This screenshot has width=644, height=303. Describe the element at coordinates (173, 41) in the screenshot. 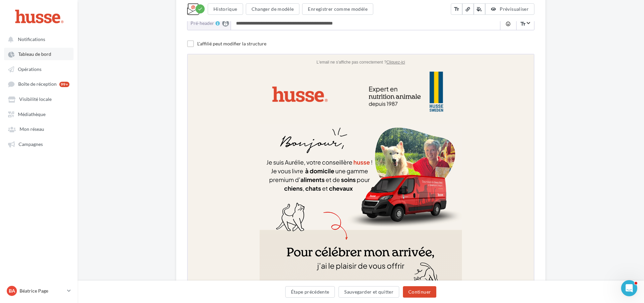

I see `img: BANNIERE_HUSSE_DIGITALEO.png` at that location.